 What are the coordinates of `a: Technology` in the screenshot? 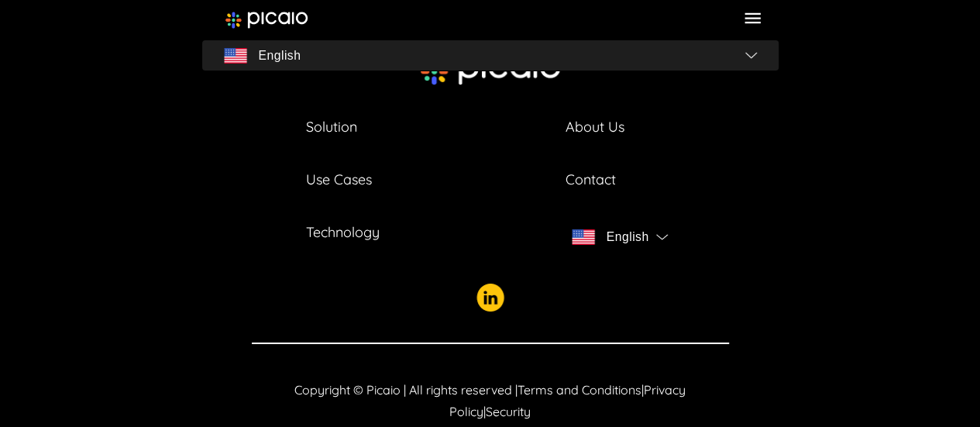 It's located at (342, 232).